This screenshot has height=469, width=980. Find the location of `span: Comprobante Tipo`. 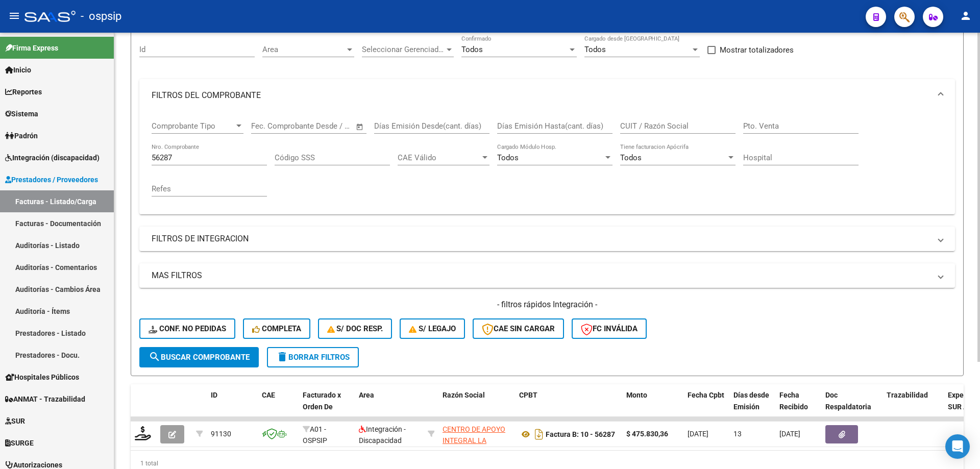

span: Comprobante Tipo is located at coordinates (193, 126).